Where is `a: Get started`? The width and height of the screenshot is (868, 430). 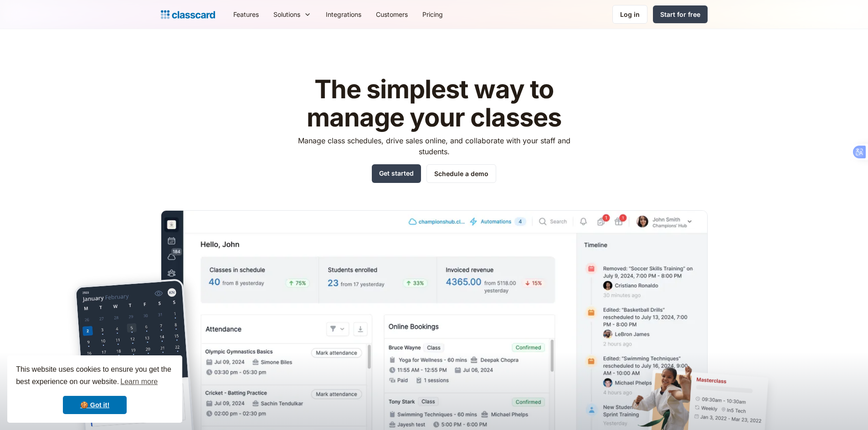 a: Get started is located at coordinates (396, 174).